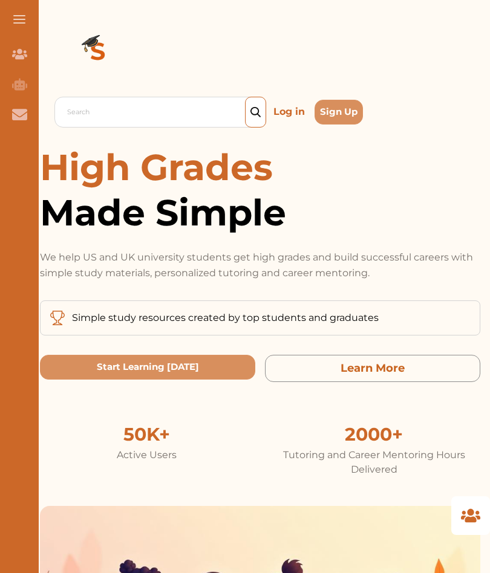  What do you see at coordinates (225, 318) in the screenshot?
I see `p: Simple study resources created by top students and graduates` at bounding box center [225, 318].